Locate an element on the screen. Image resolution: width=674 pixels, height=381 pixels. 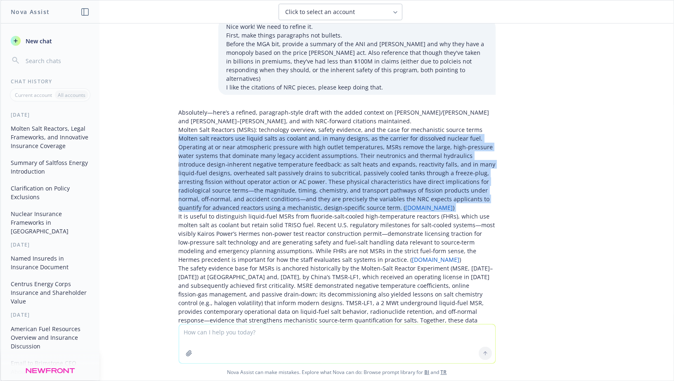
button: Email to Brimstone CEO About Collaboration is located at coordinates (50, 368).